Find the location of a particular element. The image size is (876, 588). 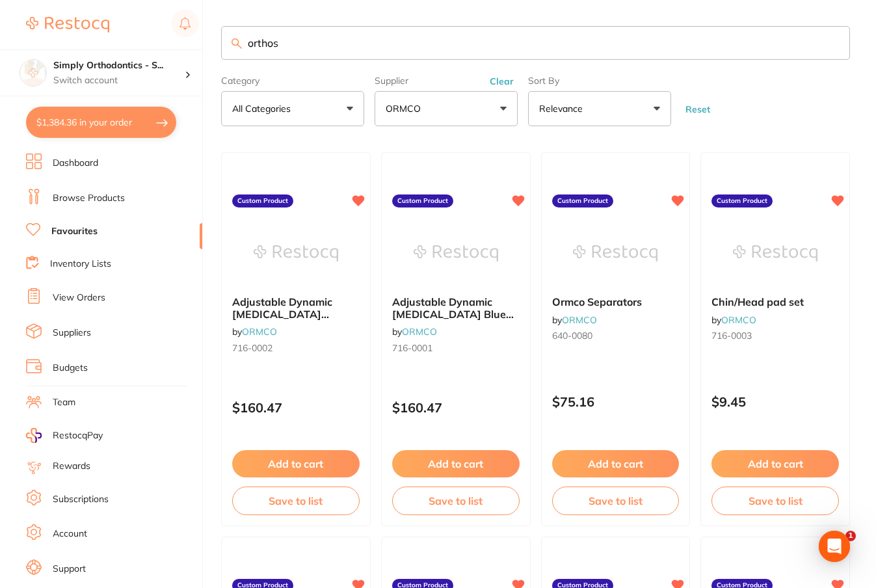

a: Support is located at coordinates (69, 569).